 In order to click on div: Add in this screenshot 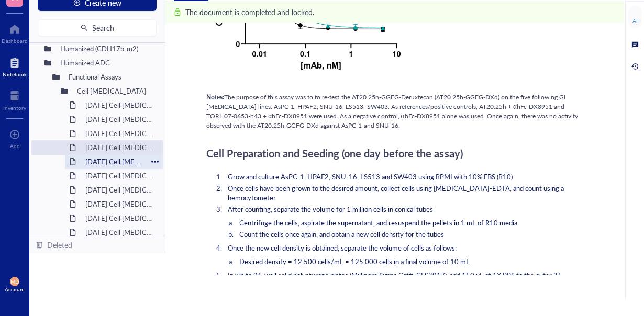, I will do `click(15, 146)`.